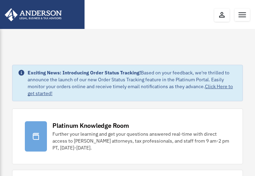  I want to click on div: Platinum Knowledge Room, so click(91, 126).